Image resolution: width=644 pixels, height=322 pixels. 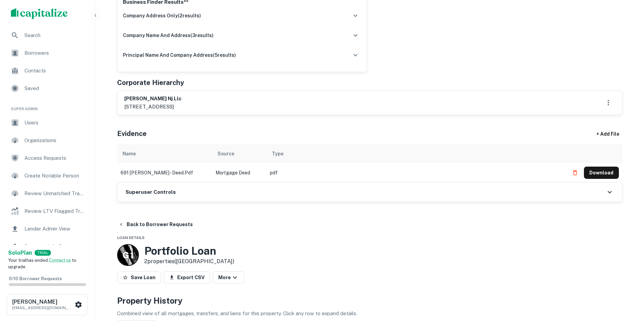 What do you see at coordinates (128, 255) in the screenshot?
I see `p: G 1` at bounding box center [128, 255].